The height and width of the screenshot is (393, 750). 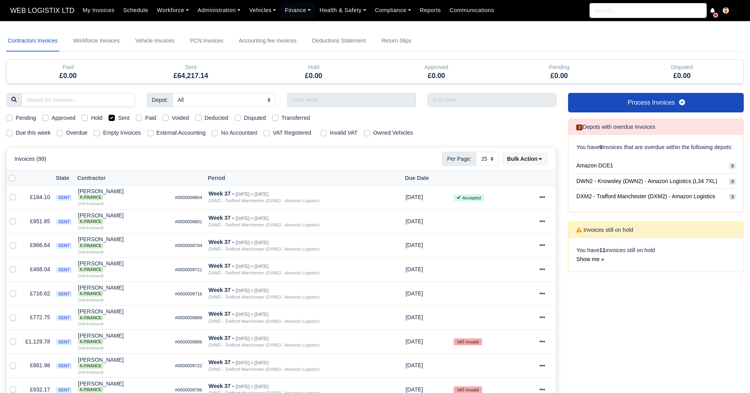 What do you see at coordinates (648, 11) in the screenshot?
I see `input: Search...` at bounding box center [648, 11].